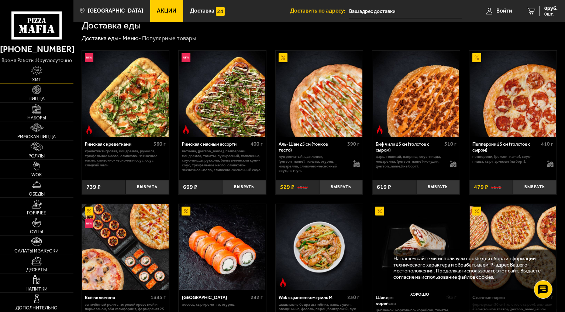 Image resolution: width=565 pixels, height=312 pixels. What do you see at coordinates (102, 38) in the screenshot?
I see `a: Доставка еды-` at bounding box center [102, 38].